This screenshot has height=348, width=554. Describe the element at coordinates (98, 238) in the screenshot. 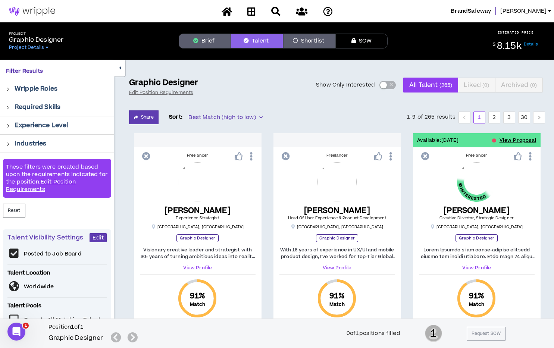

I see `button: Edit` at that location.